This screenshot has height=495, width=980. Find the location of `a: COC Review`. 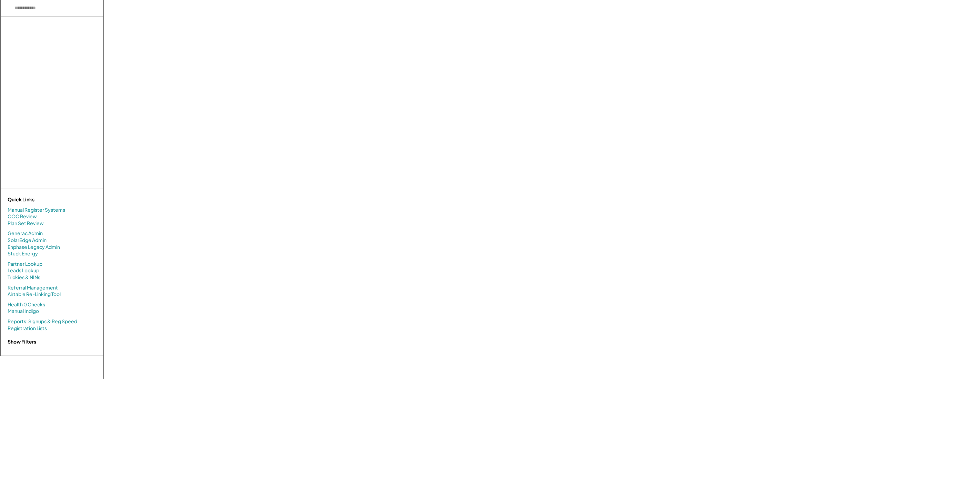

a: COC Review is located at coordinates (22, 216).